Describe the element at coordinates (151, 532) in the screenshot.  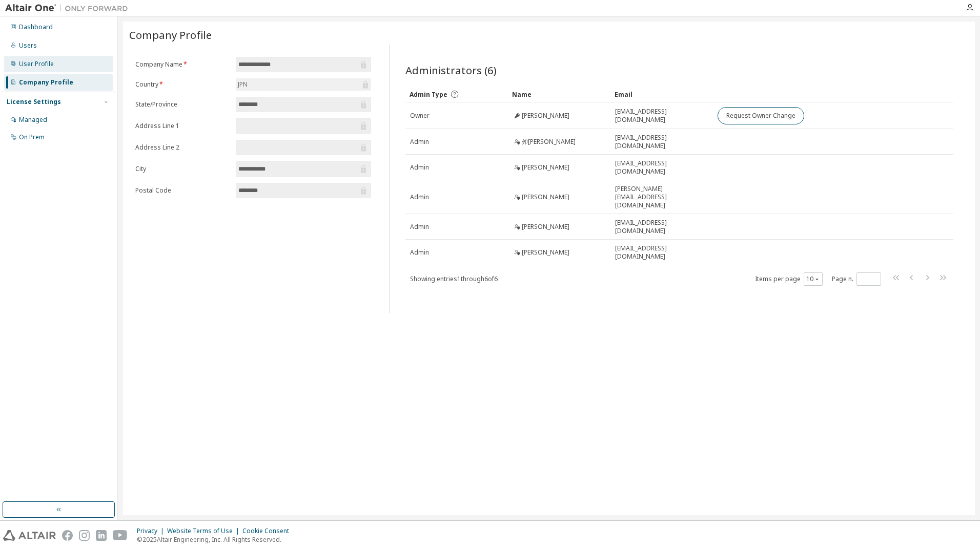
I see `div: Privacy` at that location.